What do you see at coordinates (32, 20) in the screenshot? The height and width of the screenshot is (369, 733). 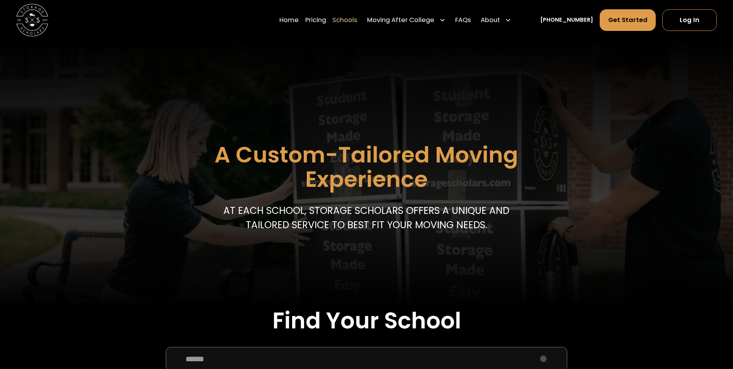 I see `img: Storage Scholars main logo` at bounding box center [32, 20].